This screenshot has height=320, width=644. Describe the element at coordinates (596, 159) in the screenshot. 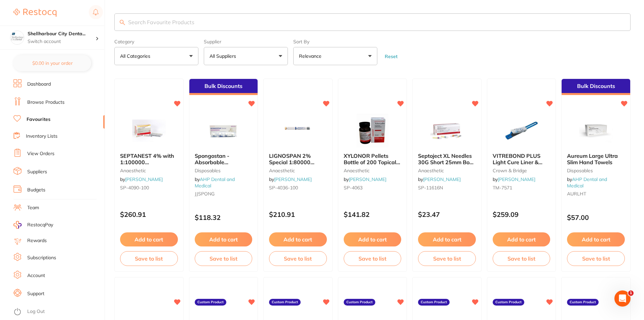

I see `b: Aureum Large Ultra Slim Hand Towels` at that location.